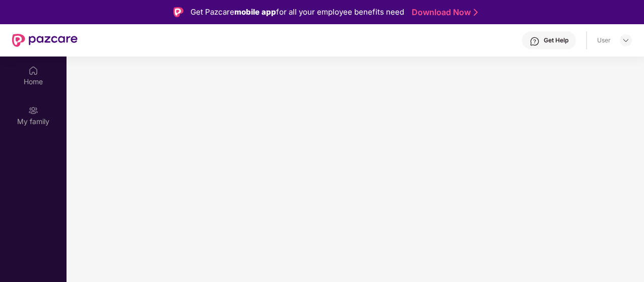 The height and width of the screenshot is (282, 644). Describe the element at coordinates (297, 12) in the screenshot. I see `div: Get Pazcare for all your employee benefits need` at that location.